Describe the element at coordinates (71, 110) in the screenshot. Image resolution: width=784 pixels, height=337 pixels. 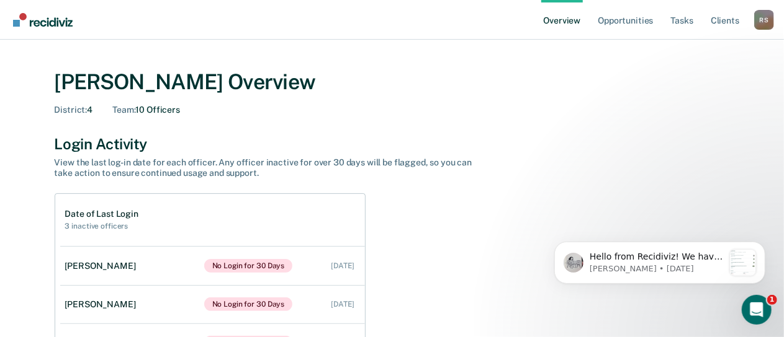
I see `span: District :` at that location.